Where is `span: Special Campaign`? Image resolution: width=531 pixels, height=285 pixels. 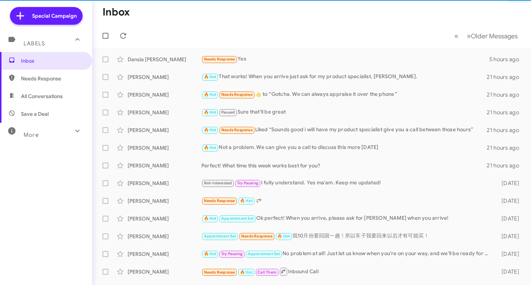 span: Special Campaign is located at coordinates (54, 16).